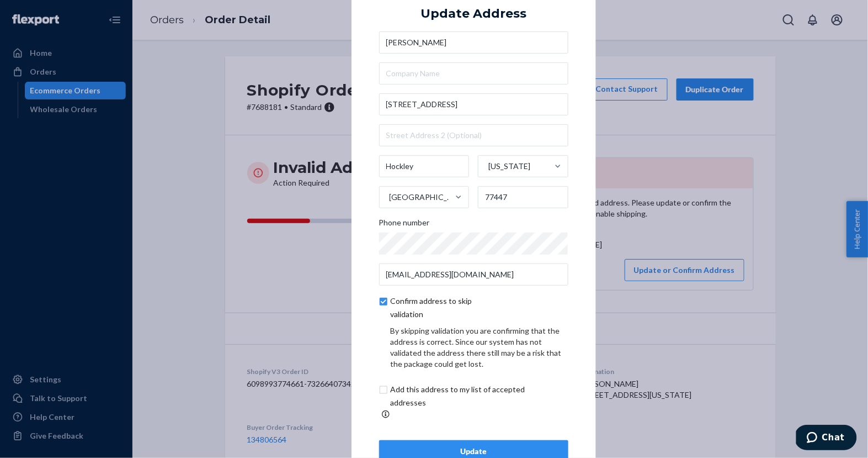 The height and width of the screenshot is (458, 868). What do you see at coordinates (424, 166) in the screenshot?
I see `input: City` at bounding box center [424, 166].